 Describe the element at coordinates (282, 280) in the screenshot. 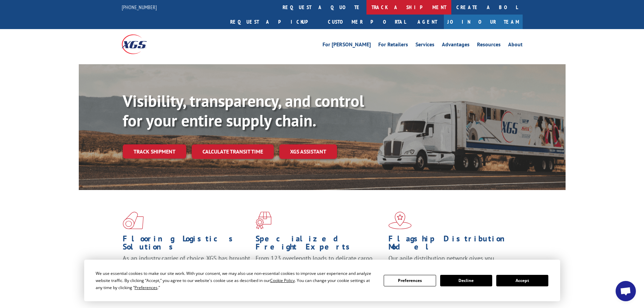

I see `span: Cookie Policy` at that location.